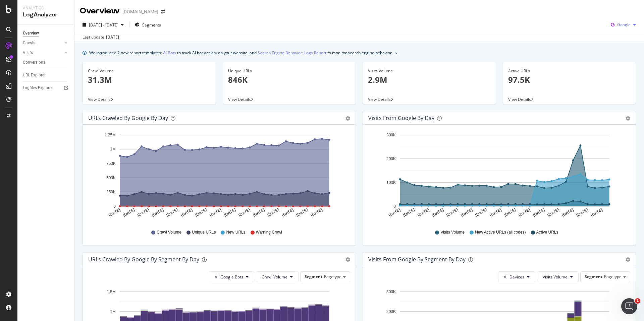  Describe the element at coordinates (42, 53) in the screenshot. I see `a: Visits` at that location.